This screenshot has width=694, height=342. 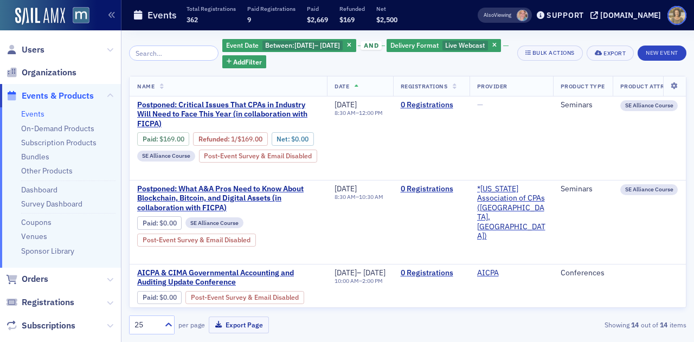 I want to click on a: Other Products, so click(x=47, y=171).